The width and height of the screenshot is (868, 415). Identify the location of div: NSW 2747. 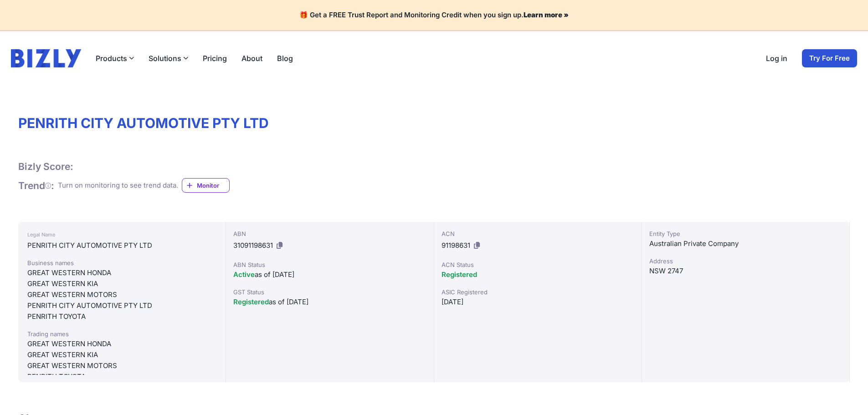
(745, 271).